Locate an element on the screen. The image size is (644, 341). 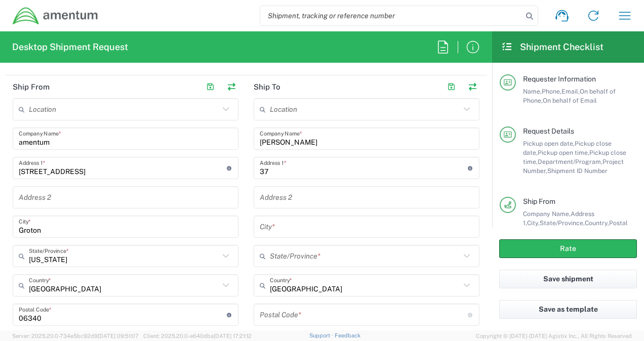
span: Server: 2025.20.0-734e5bc92d9 is located at coordinates (75, 336).